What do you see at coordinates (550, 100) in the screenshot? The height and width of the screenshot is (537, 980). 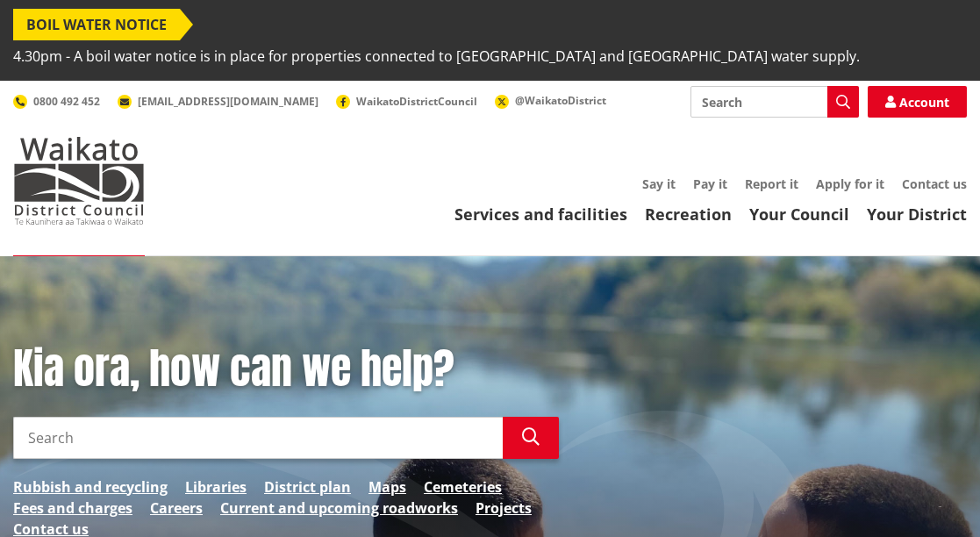 I see `a: @WaikatoDistrict` at bounding box center [550, 100].